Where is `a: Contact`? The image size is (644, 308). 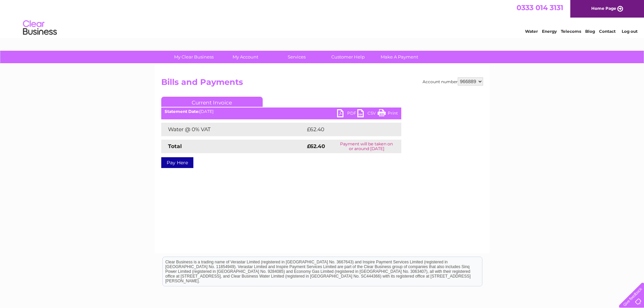 a: Contact is located at coordinates (607, 31).